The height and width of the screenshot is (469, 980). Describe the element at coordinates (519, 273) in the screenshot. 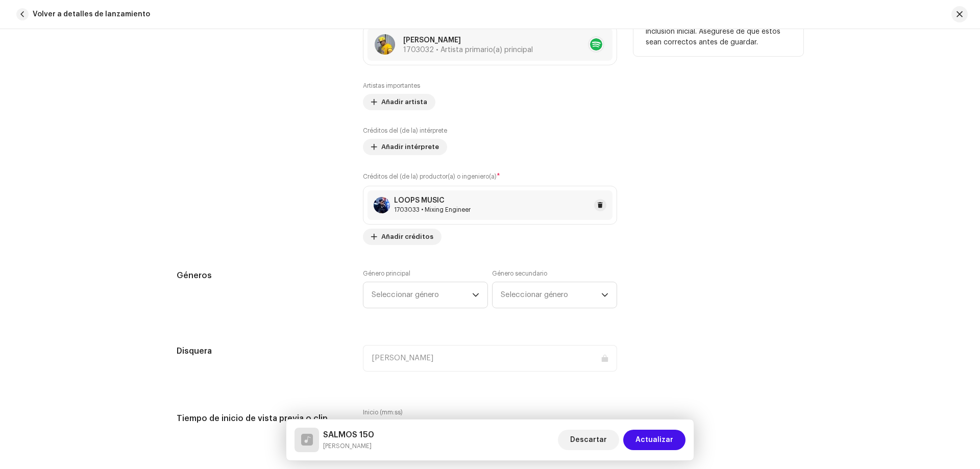

I see `label: Género secundario` at that location.